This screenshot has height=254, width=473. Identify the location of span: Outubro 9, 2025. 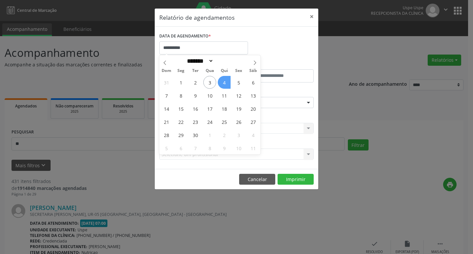
(224, 148).